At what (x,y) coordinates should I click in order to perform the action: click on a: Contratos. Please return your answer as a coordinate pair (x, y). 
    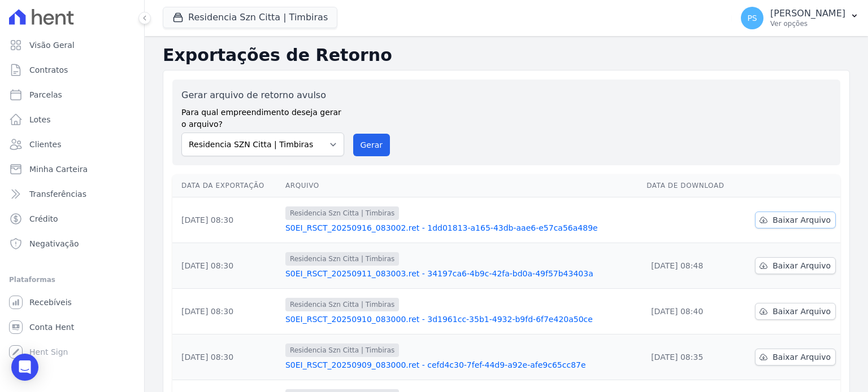
    Looking at the image, I should click on (72, 70).